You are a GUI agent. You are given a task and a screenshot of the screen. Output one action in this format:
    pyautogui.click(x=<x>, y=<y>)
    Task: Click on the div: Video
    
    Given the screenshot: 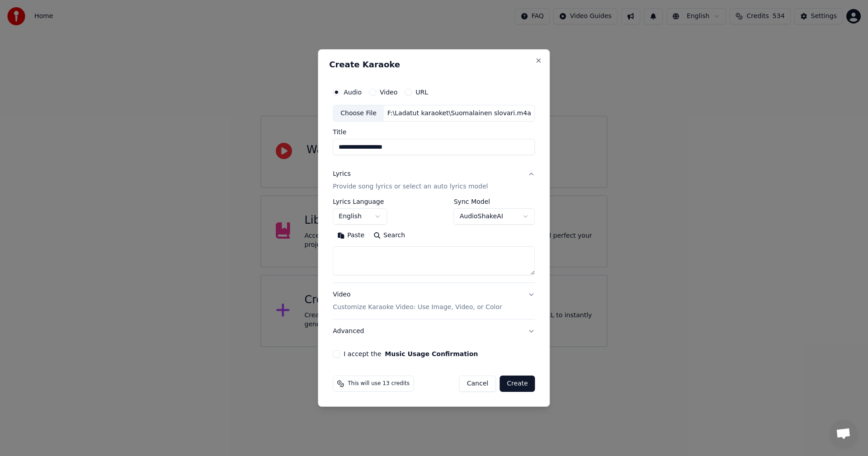 What is the action you would take?
    pyautogui.click(x=417, y=302)
    